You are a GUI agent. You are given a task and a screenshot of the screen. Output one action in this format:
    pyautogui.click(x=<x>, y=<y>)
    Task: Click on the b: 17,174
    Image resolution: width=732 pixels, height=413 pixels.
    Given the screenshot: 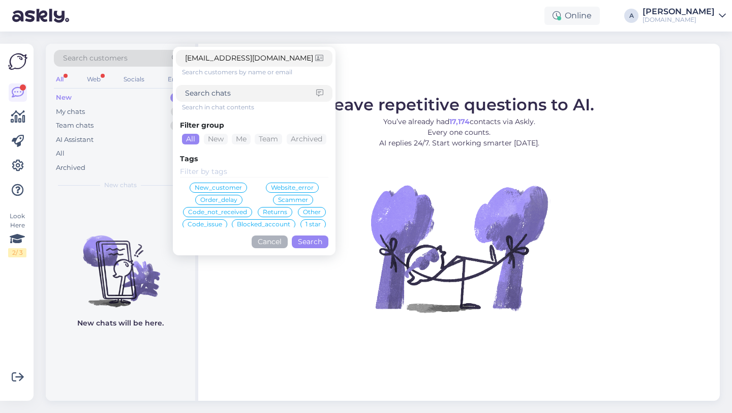 What is the action you would take?
    pyautogui.click(x=460, y=122)
    